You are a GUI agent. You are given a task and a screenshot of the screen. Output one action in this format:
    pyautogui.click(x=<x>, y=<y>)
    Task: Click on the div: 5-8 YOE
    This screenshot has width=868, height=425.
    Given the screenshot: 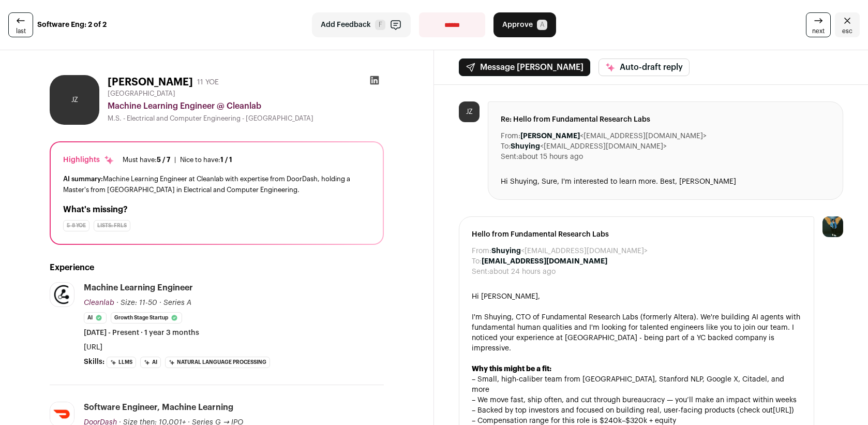 What is the action you would take?
    pyautogui.click(x=76, y=226)
    